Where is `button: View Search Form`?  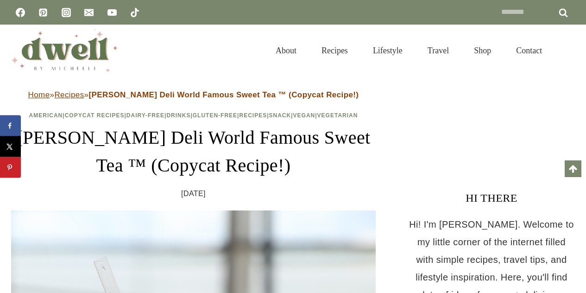
button: View Search Form is located at coordinates (567, 51).